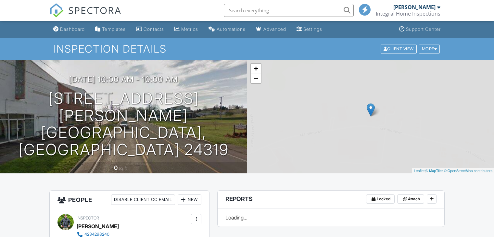 The height and width of the screenshot is (237, 494). What do you see at coordinates (72, 29) in the screenshot?
I see `div: Dashboard` at bounding box center [72, 29].